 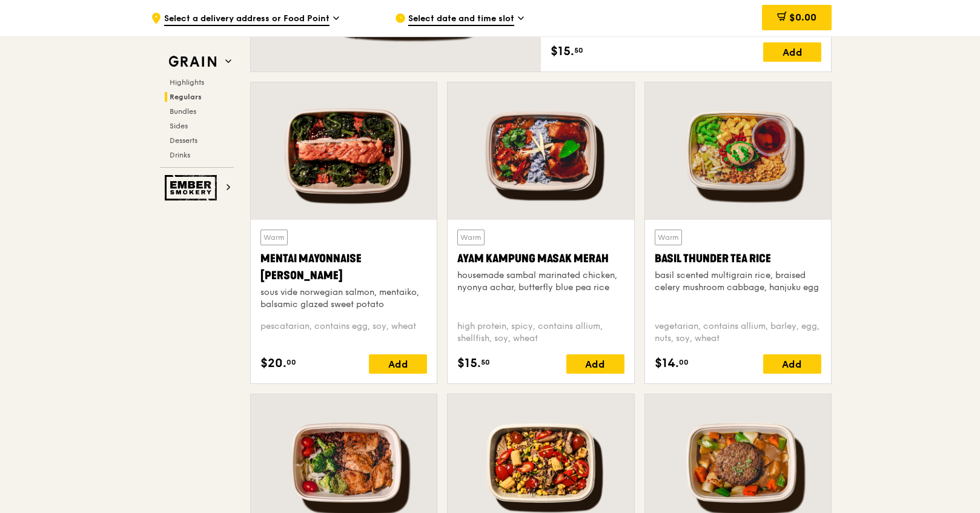 I want to click on div: Ayam Kampung Masak Merah, so click(x=540, y=259).